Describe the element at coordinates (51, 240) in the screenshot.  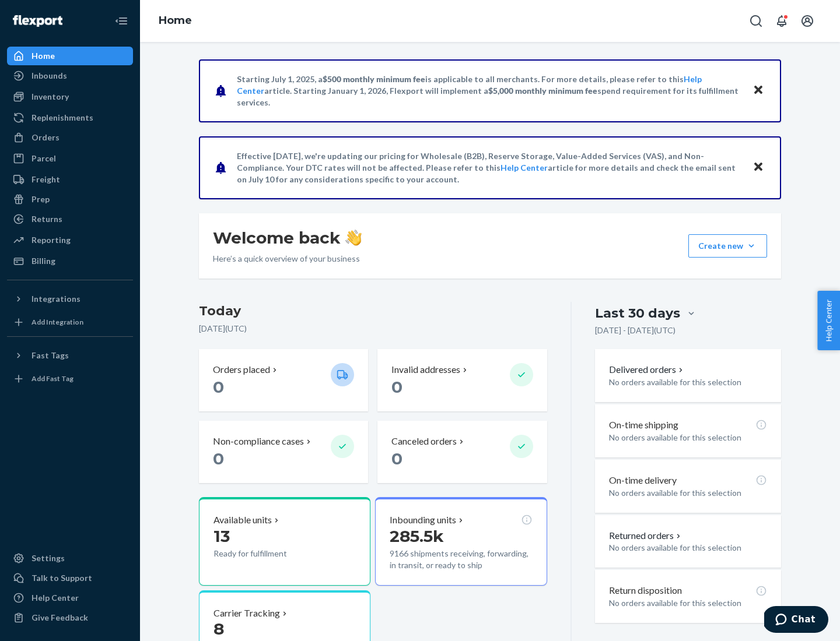
I see `div: Reporting` at that location.